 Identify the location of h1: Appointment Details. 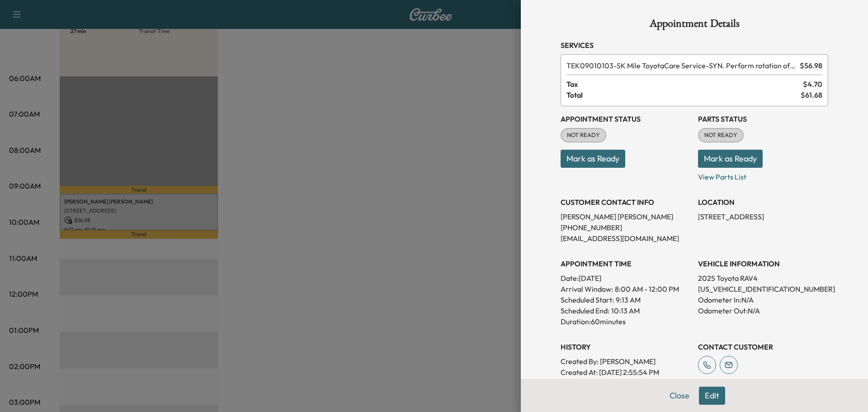
(694, 26).